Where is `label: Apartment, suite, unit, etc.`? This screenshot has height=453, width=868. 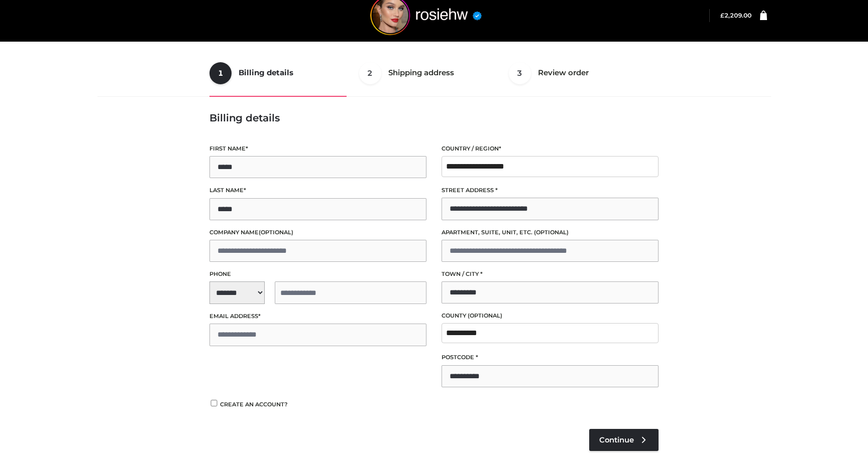 label: Apartment, suite, unit, etc. is located at coordinates (550, 232).